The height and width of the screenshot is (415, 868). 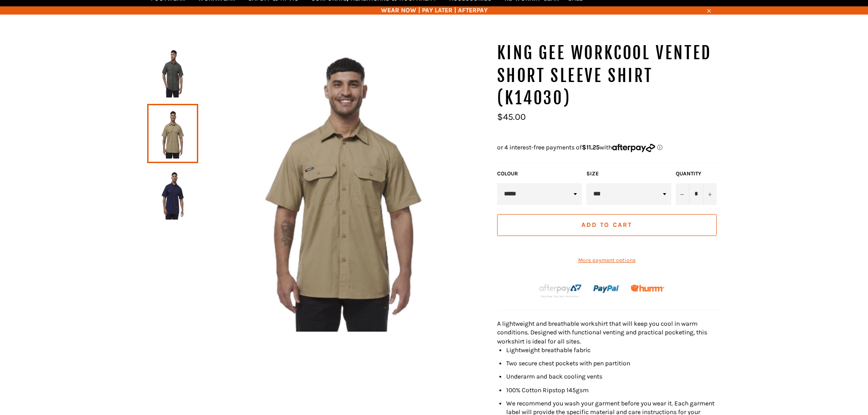 What do you see at coordinates (607, 225) in the screenshot?
I see `span: Add to Cart` at bounding box center [607, 225].